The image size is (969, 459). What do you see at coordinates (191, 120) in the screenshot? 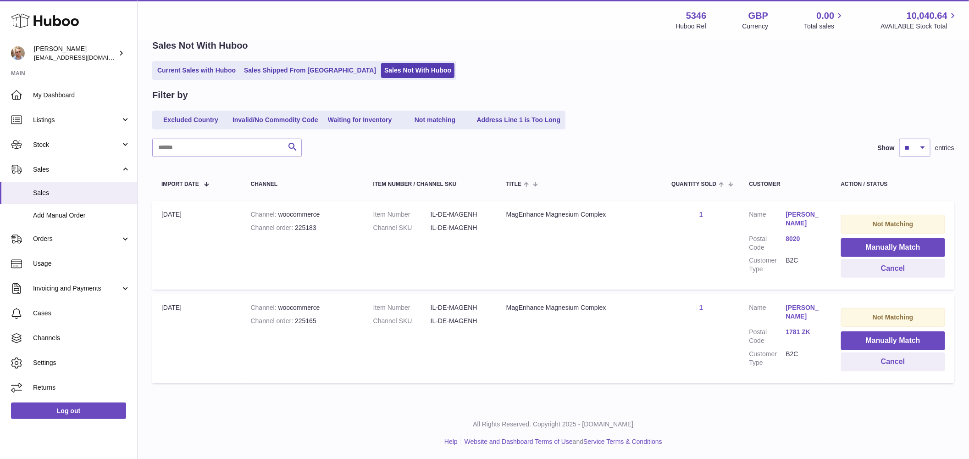
I see `a: Excluded Country` at bounding box center [191, 120].